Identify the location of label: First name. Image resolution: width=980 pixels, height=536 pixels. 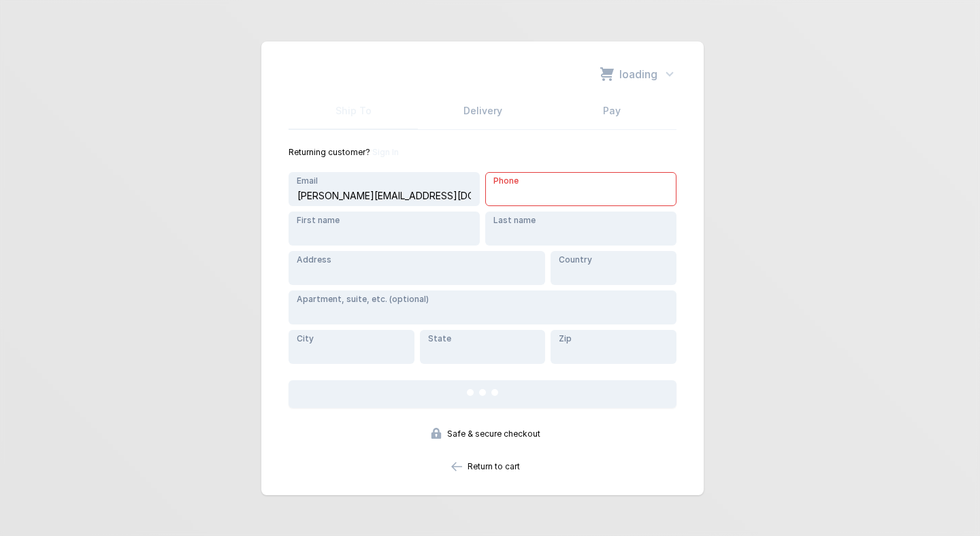
(315, 220).